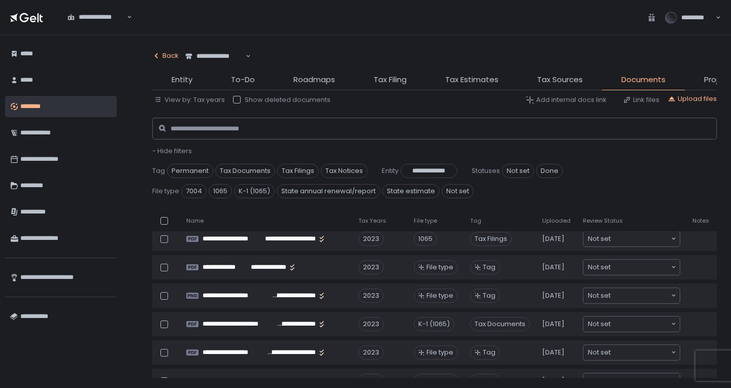 The image size is (731, 388). Describe the element at coordinates (643, 80) in the screenshot. I see `span: Documents` at that location.